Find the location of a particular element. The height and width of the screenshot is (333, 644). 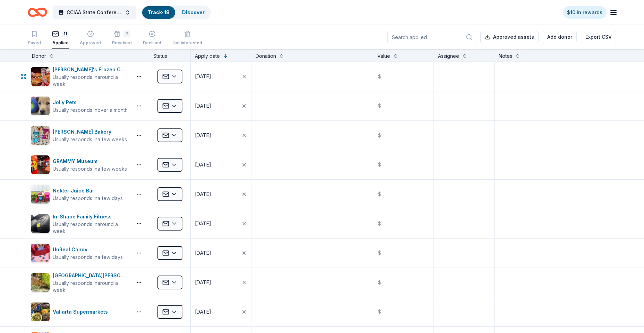

a: Track· 18 is located at coordinates (159, 12).